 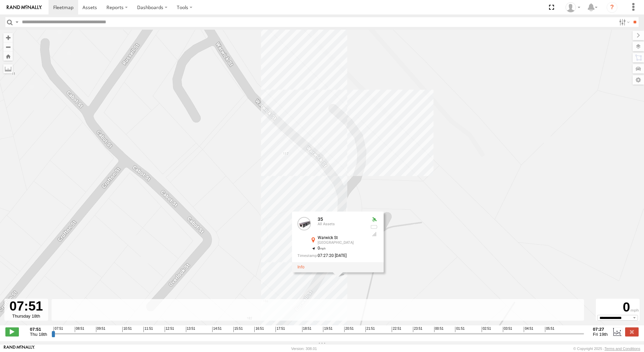 I want to click on a: 35, so click(x=320, y=219).